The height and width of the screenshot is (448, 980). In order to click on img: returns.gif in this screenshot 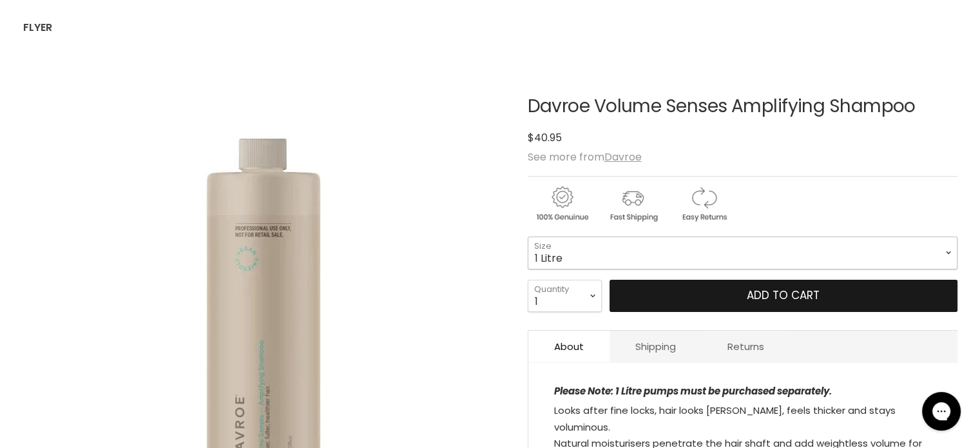, I will do `click(704, 204)`.